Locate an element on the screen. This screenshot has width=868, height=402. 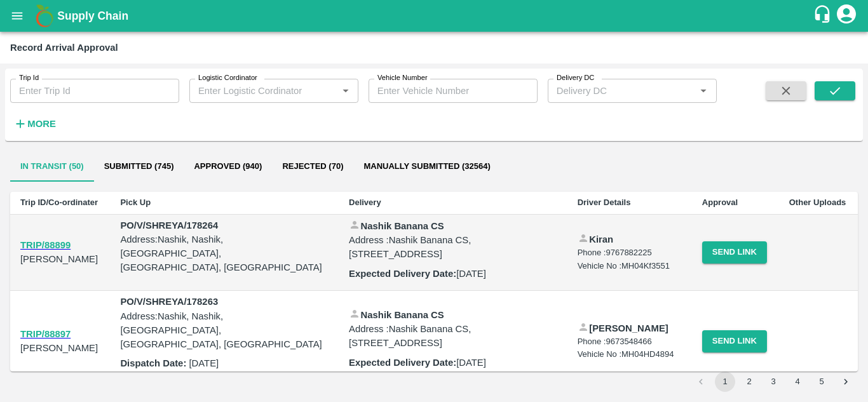
div: account of current user is located at coordinates (846, 16).